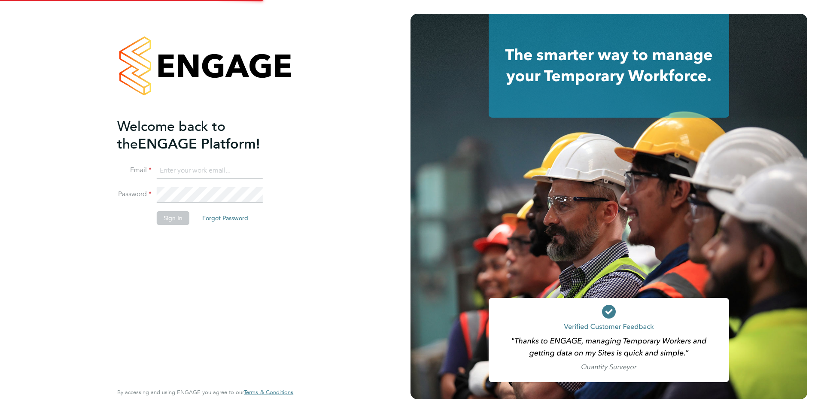  What do you see at coordinates (173, 218) in the screenshot?
I see `button: Sign In` at bounding box center [173, 218].